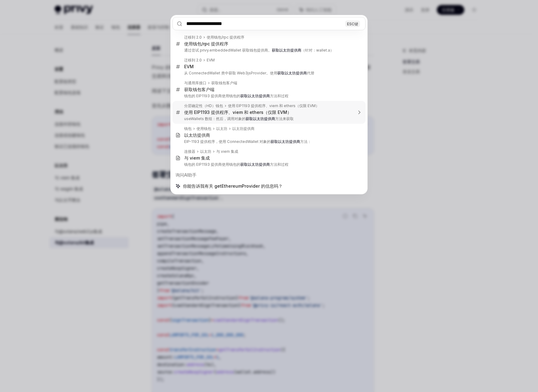 The width and height of the screenshot is (538, 392). I want to click on font: 连接器, so click(190, 151).